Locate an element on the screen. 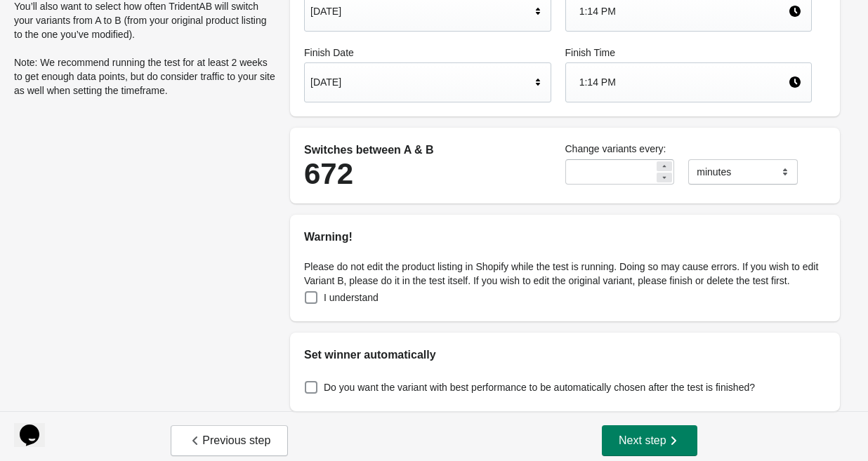  div: Switches between A & B is located at coordinates (428, 150).